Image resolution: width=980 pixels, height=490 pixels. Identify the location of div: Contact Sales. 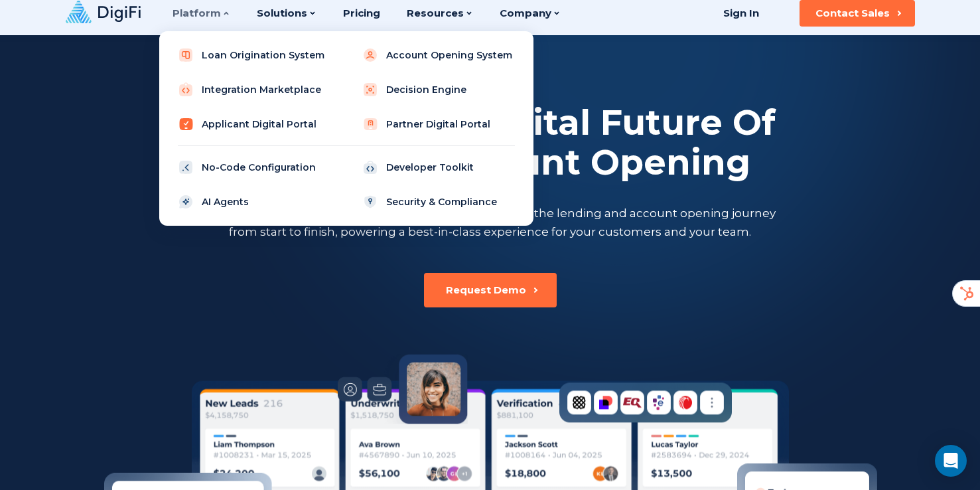
(853, 13).